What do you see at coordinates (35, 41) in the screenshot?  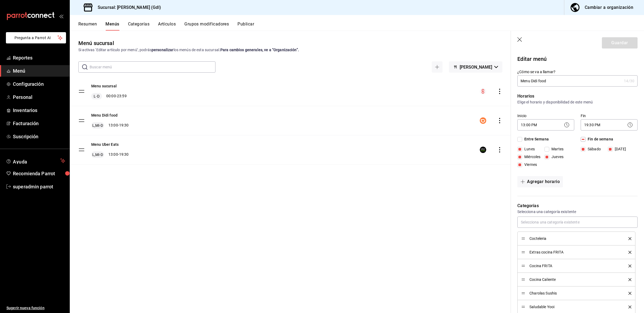 I see `a: Pregunta a Parrot AI` at bounding box center [35, 41].